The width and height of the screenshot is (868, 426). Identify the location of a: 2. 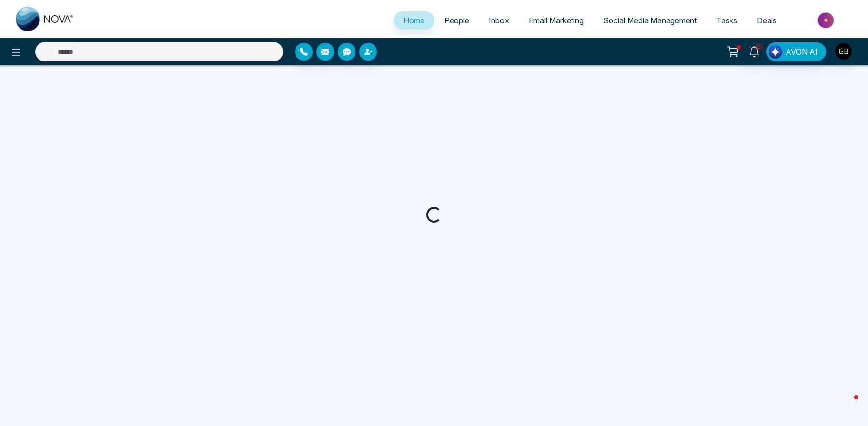
(754, 51).